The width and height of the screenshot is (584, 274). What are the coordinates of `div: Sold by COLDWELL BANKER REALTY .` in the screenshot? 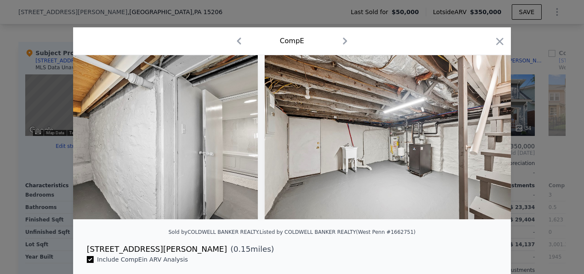 It's located at (214, 232).